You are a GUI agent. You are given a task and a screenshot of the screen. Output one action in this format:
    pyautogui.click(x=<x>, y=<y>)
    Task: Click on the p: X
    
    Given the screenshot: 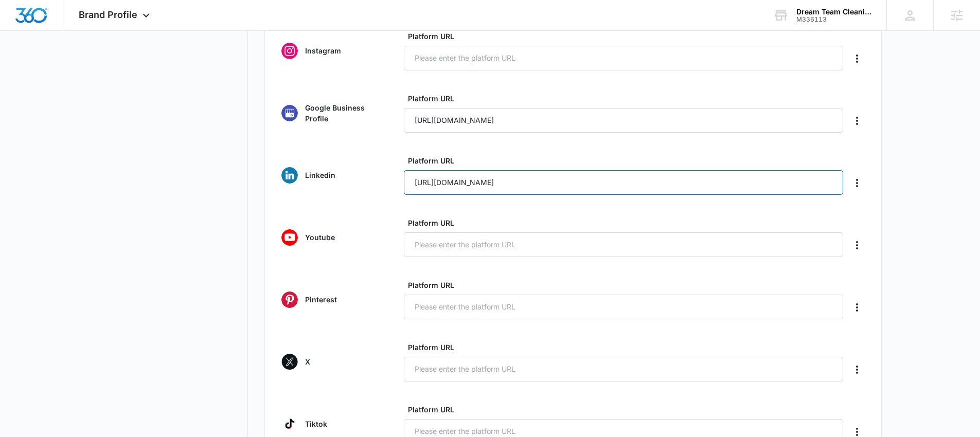 What is the action you would take?
    pyautogui.click(x=308, y=362)
    